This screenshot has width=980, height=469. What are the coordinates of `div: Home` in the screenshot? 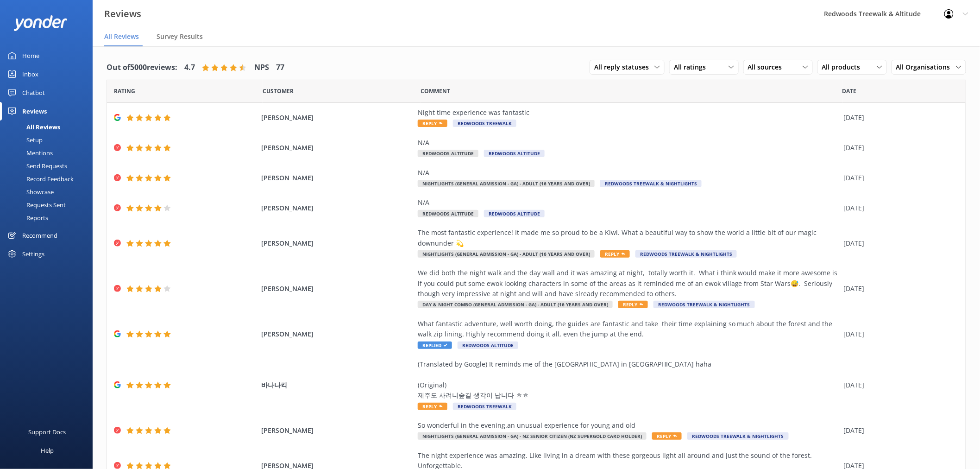 It's located at (31, 56).